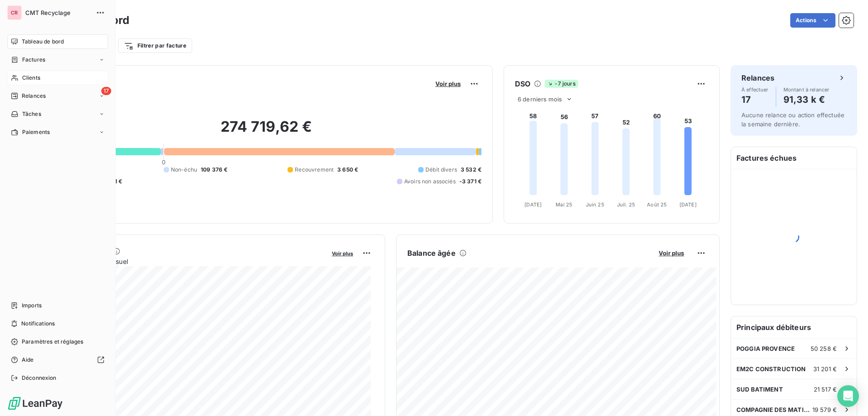 The width and height of the screenshot is (868, 416). Describe the element at coordinates (807, 99) in the screenshot. I see `h4: 91,33 k €` at that location.